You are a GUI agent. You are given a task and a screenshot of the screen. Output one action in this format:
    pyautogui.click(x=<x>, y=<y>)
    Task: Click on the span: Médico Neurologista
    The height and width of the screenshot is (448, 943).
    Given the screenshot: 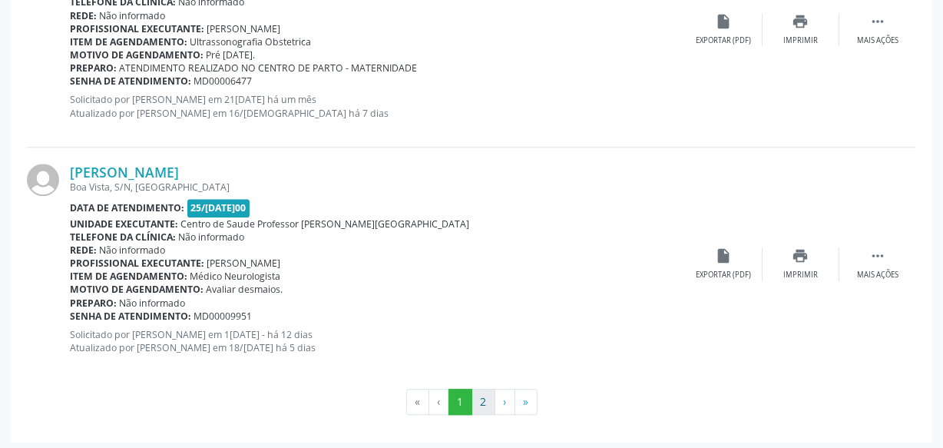 What is the action you would take?
    pyautogui.click(x=236, y=276)
    